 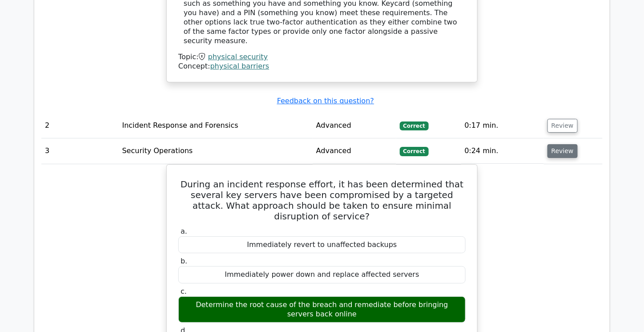 I want to click on h5: During an incident response effort, it has been determined that several key servers have been com..., so click(x=322, y=200).